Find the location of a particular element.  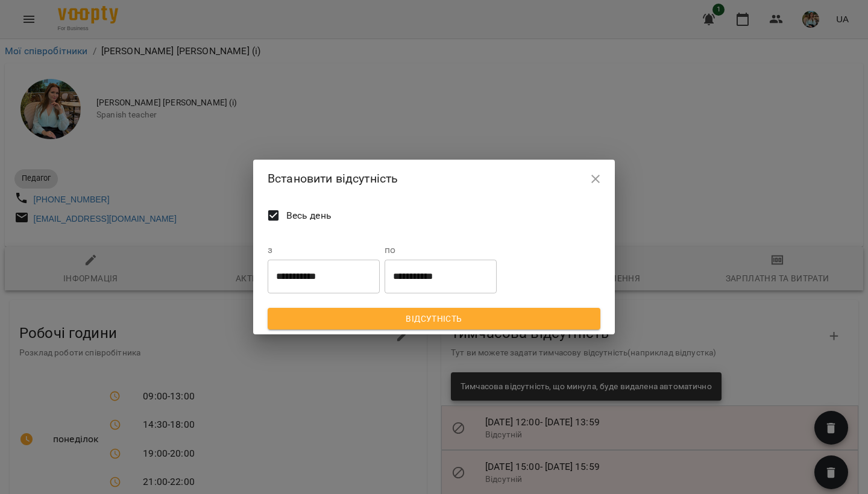

button: Відсутність is located at coordinates (434, 319).